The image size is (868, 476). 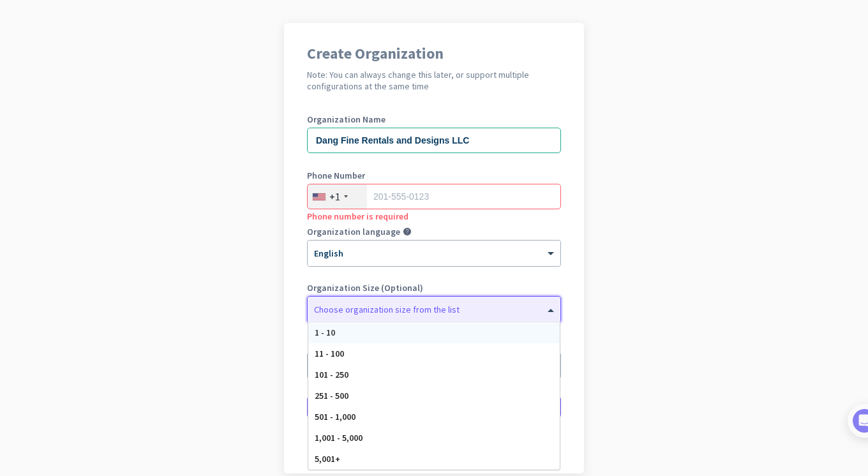 What do you see at coordinates (327, 458) in the screenshot?
I see `span: 5,001+` at bounding box center [327, 458].